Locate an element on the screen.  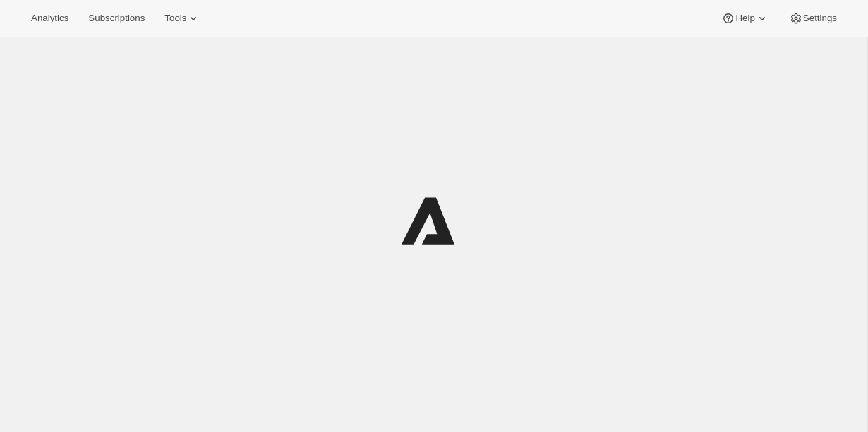
button: Settings is located at coordinates (813, 19).